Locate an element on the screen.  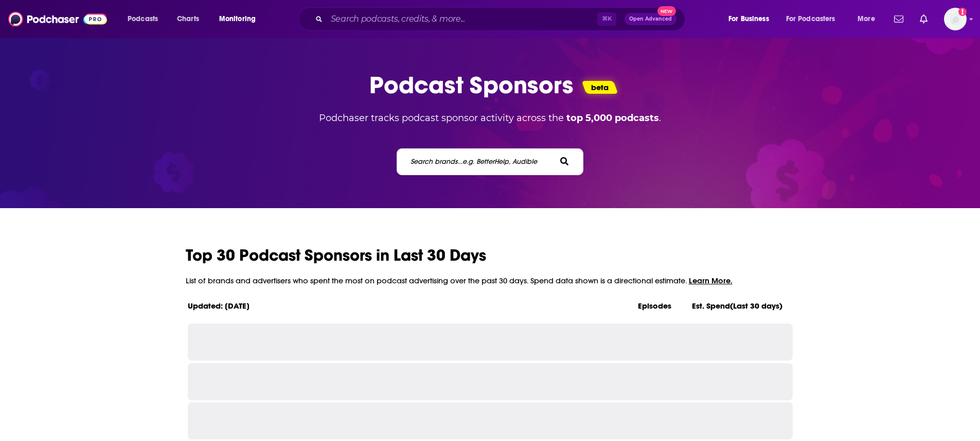
span: (Last 30 days) is located at coordinates (756, 305).